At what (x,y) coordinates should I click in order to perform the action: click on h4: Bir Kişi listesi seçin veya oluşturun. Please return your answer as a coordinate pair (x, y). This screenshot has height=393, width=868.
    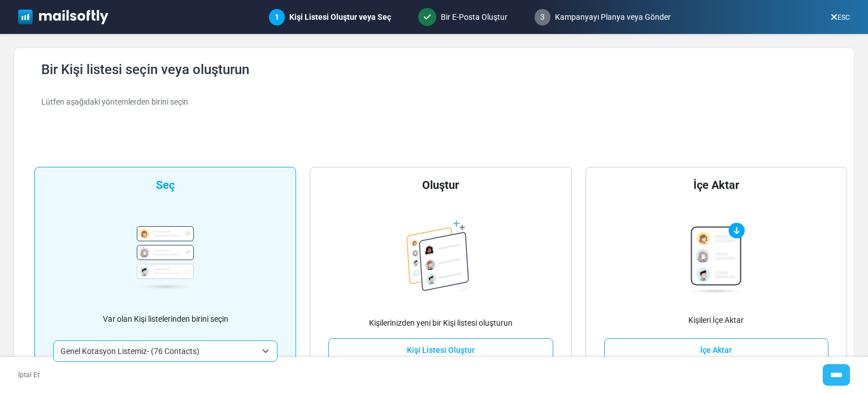
    Looking at the image, I should click on (441, 69).